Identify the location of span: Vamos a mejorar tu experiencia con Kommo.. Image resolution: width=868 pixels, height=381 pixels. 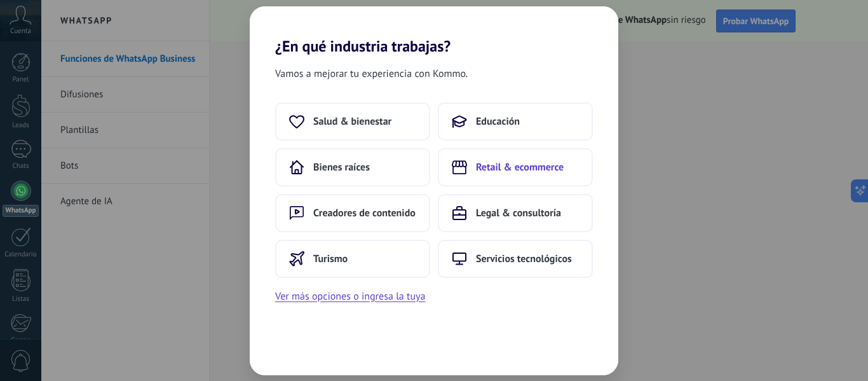
(372, 74).